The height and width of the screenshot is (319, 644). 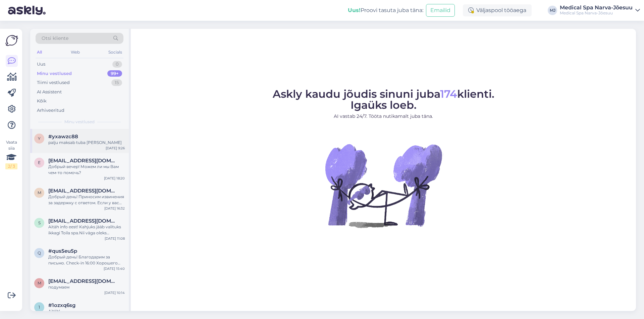 I want to click on span: #yxawzc88, so click(x=63, y=136).